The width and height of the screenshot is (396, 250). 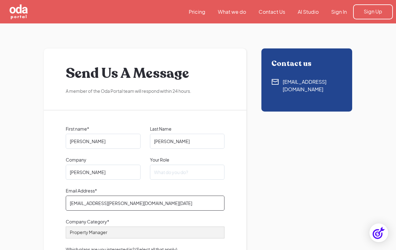 I want to click on div: Sign Up, so click(x=372, y=12).